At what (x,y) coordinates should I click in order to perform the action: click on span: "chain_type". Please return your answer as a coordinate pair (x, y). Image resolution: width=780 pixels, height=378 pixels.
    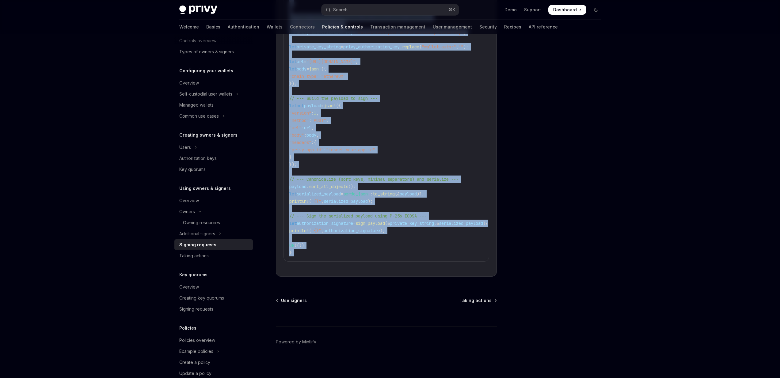
    Looking at the image, I should click on (304, 76).